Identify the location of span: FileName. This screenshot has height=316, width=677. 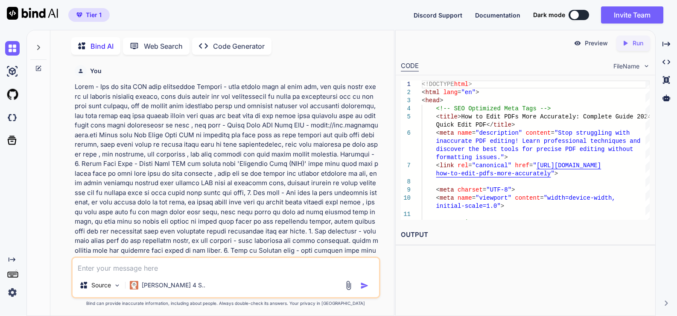
(627, 66).